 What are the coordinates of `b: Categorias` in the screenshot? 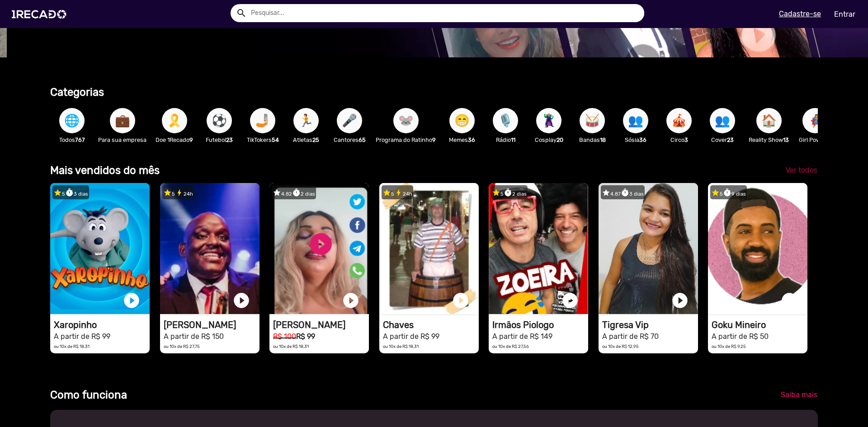 It's located at (77, 92).